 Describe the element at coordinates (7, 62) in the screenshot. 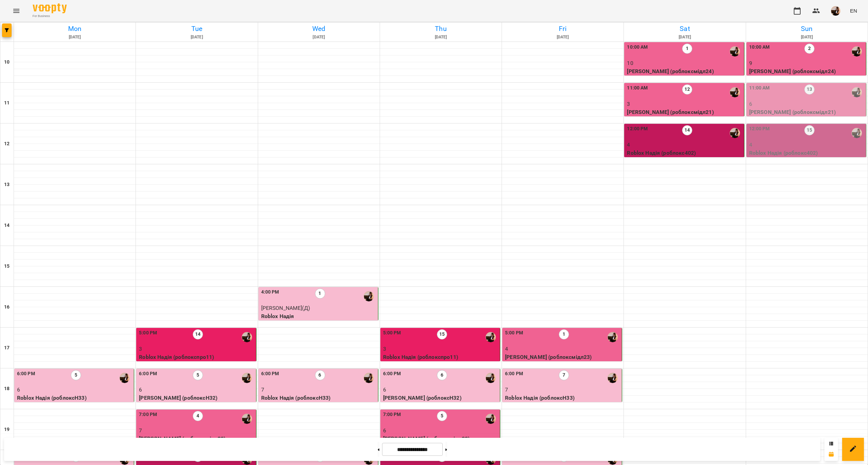

I see `h6: 10` at that location.